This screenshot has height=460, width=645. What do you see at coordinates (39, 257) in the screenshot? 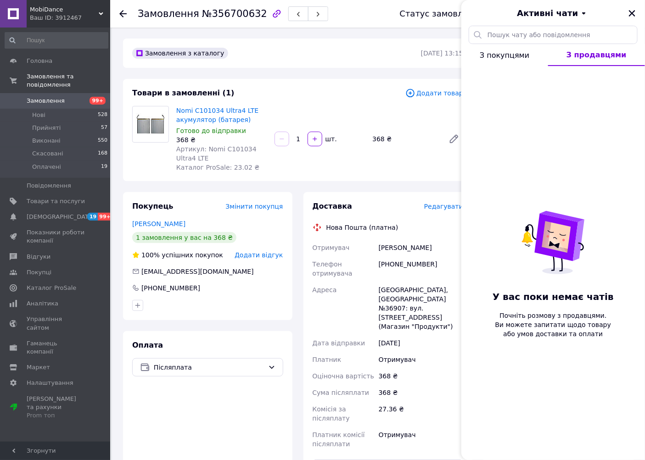
I see `span: Відгуки` at bounding box center [39, 257].